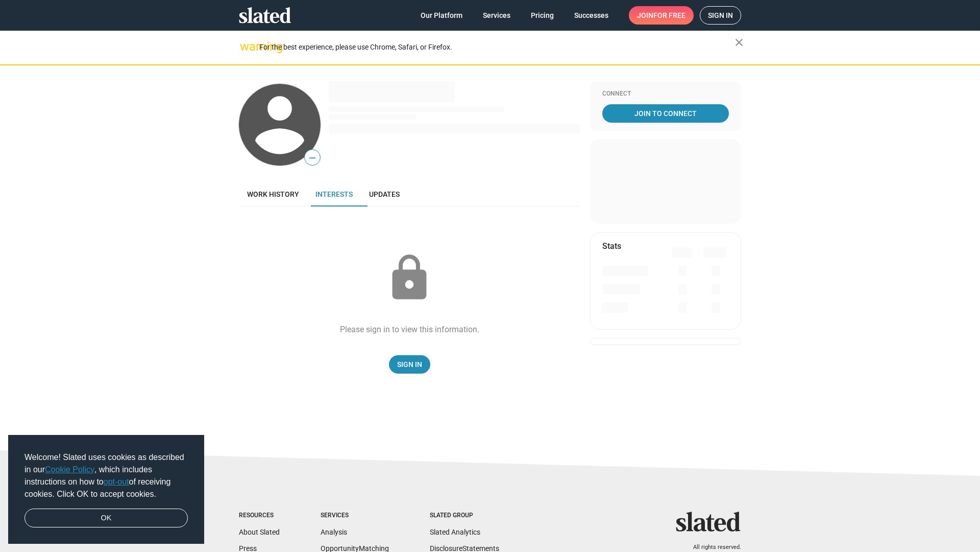 The height and width of the screenshot is (552, 980). What do you see at coordinates (455, 532) in the screenshot?
I see `a: Slated Analytics` at bounding box center [455, 532].